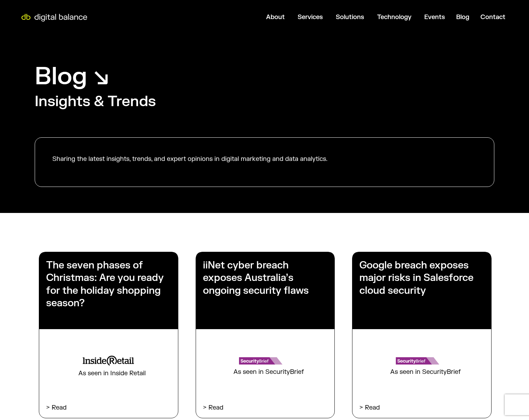 This screenshot has width=529, height=420. Describe the element at coordinates (108, 371) in the screenshot. I see `div: As seen in Inside Retail` at that location.